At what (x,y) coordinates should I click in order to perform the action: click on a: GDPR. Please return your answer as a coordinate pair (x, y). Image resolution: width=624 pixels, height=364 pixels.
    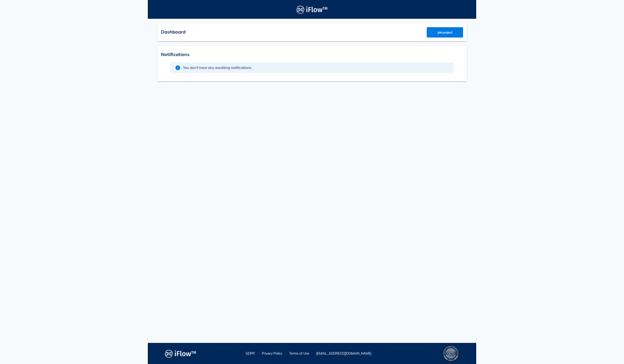
    Looking at the image, I should click on (250, 353).